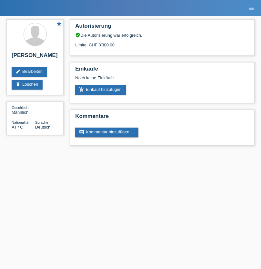 This screenshot has width=261, height=269. I want to click on i: comment, so click(82, 132).